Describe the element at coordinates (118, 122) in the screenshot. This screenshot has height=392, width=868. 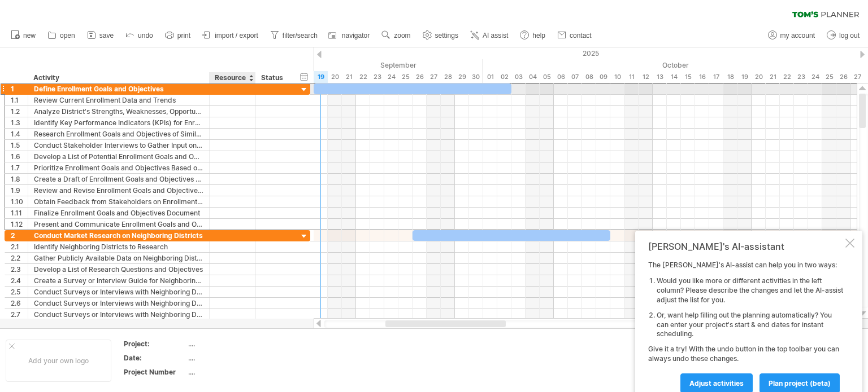
I see `div: Identify Key Performance Indicators (KPIs) for Enrollment` at that location.